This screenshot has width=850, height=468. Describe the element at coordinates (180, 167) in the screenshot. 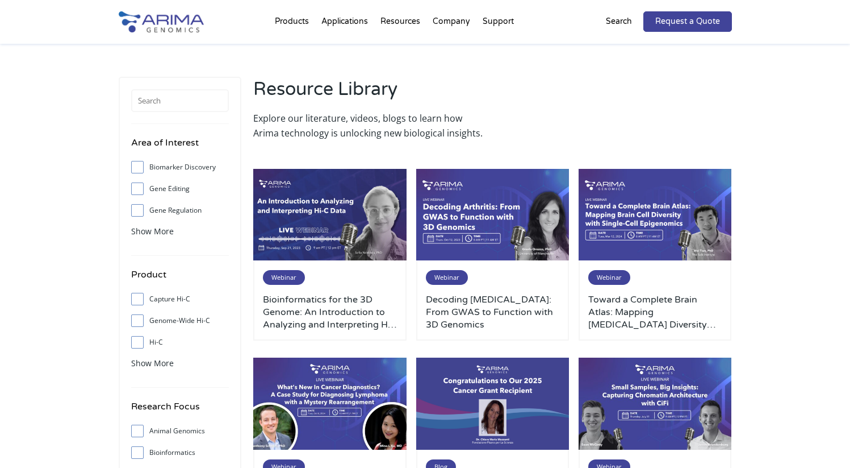

I see `label: Biomarker Discovery` at that location.